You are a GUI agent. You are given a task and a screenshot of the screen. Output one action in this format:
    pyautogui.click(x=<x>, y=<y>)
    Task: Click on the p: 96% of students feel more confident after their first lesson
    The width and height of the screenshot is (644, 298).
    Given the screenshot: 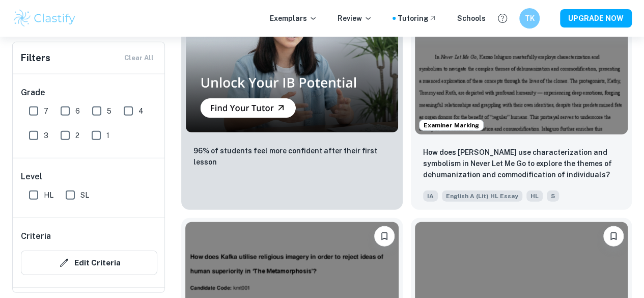 What is the action you would take?
    pyautogui.click(x=292, y=157)
    